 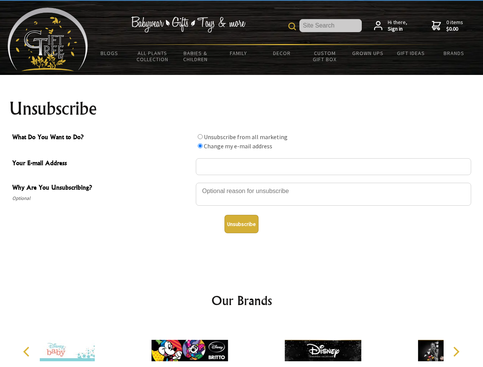 I want to click on span: Hi there,, so click(x=398, y=26).